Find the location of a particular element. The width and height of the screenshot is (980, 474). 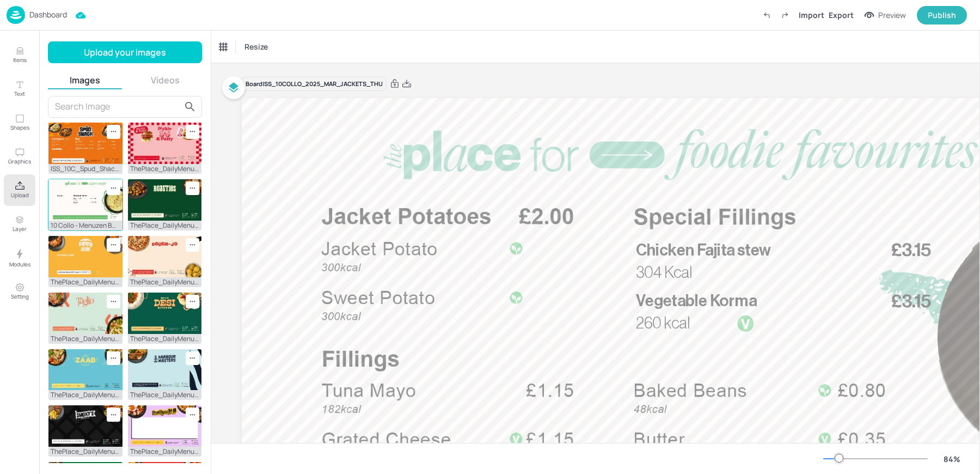

img: 2025-08-29-17564812821087dqv8ziookk.jpg is located at coordinates (86, 200).